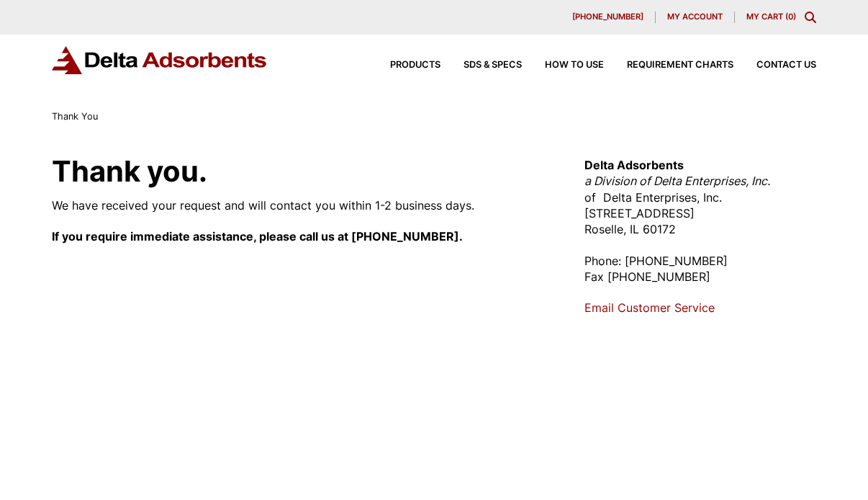 The image size is (868, 500). Describe the element at coordinates (415, 65) in the screenshot. I see `span: Products` at that location.